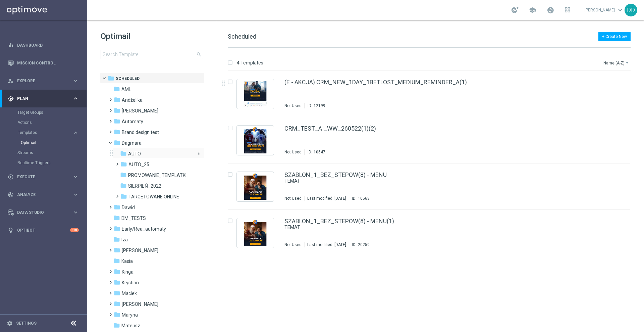 This screenshot has width=644, height=332. Describe the element at coordinates (144, 229) in the screenshot. I see `span: Early/Rea_automaty` at that location.